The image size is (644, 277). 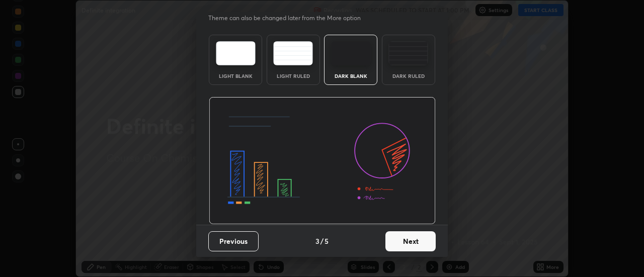 What do you see at coordinates (326, 241) in the screenshot?
I see `h4: 5` at bounding box center [326, 241].